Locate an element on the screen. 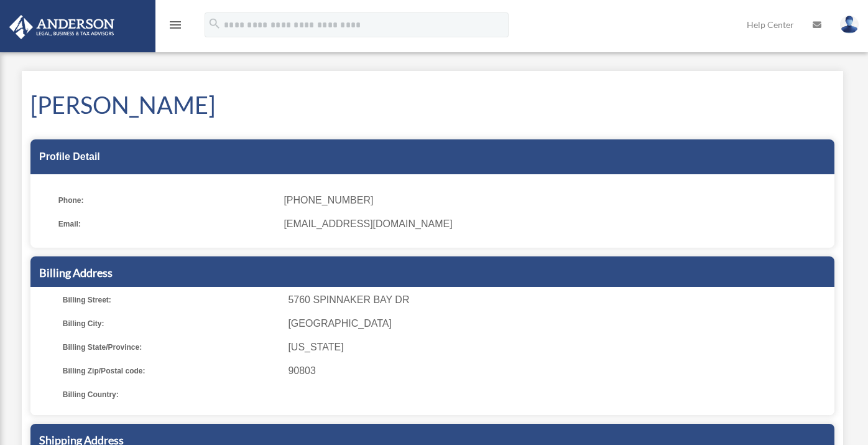 The height and width of the screenshot is (445, 868). span: Email: is located at coordinates (167, 224).